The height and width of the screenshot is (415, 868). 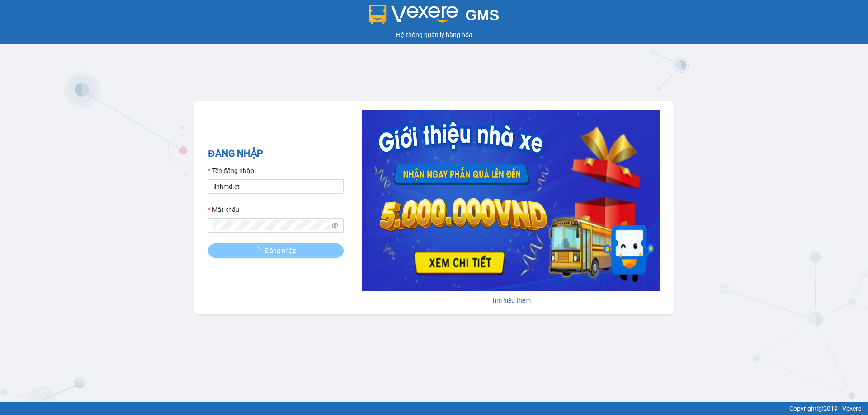 I want to click on label: Mật khẩu, so click(x=223, y=210).